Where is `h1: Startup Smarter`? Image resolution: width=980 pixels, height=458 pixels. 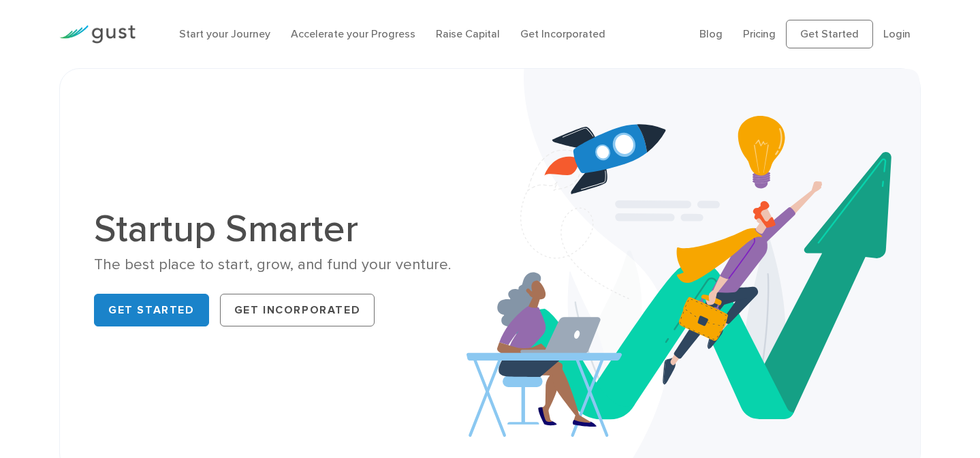
h1: Startup Smarter is located at coordinates (287, 229).